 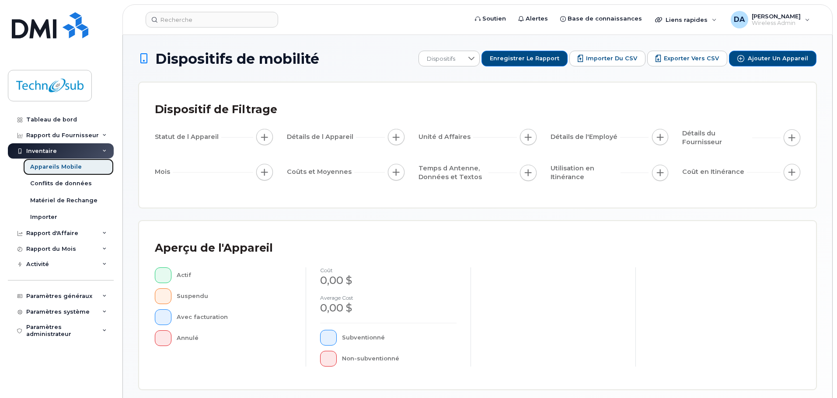 What do you see at coordinates (607, 59) in the screenshot?
I see `button: Importer du CSV` at bounding box center [607, 59].